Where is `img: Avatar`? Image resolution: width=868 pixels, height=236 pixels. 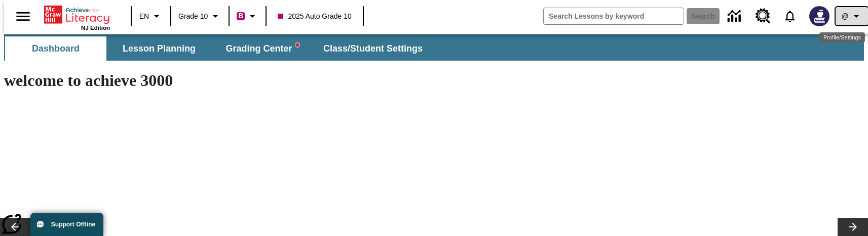 img: Avatar is located at coordinates (819, 16).